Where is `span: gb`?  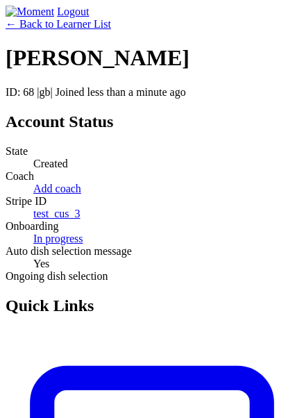 span: gb is located at coordinates (45, 92).